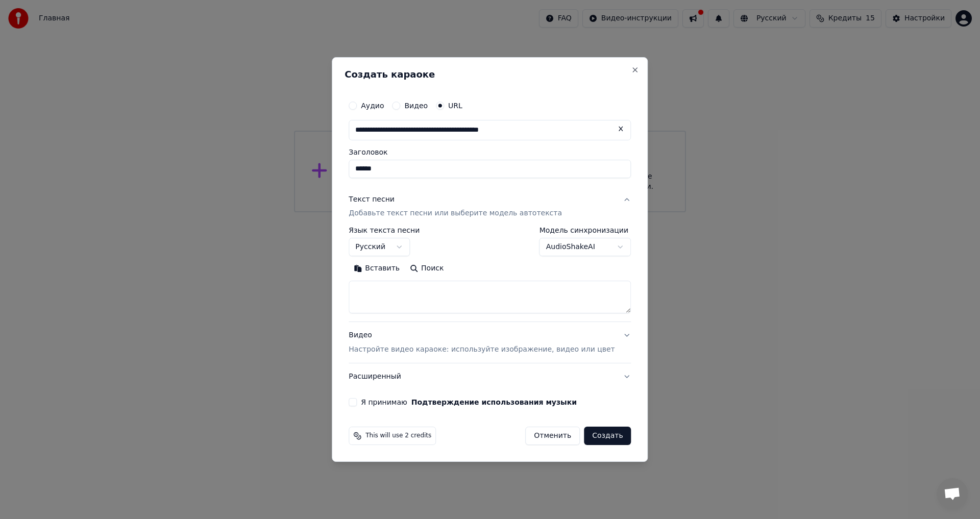  I want to click on button: Поиск, so click(427, 269).